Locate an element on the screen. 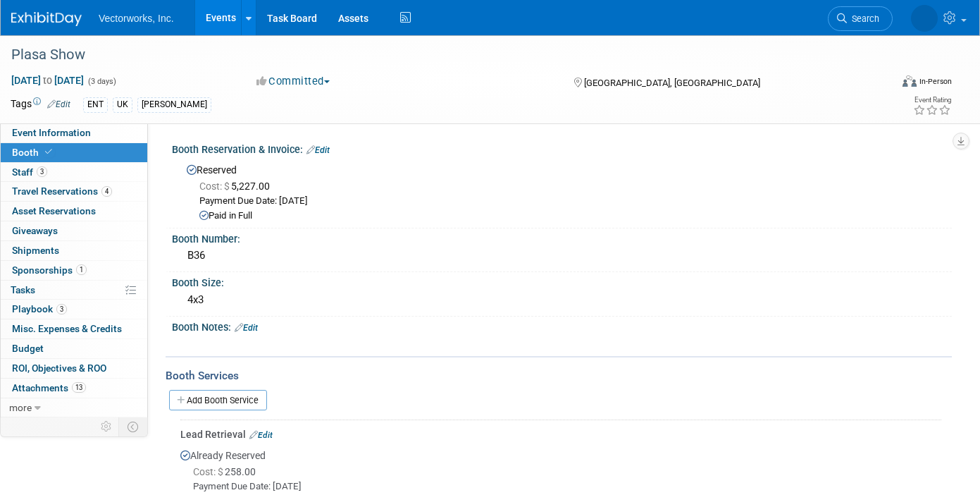 The height and width of the screenshot is (495, 980). a: Shipments is located at coordinates (74, 250).